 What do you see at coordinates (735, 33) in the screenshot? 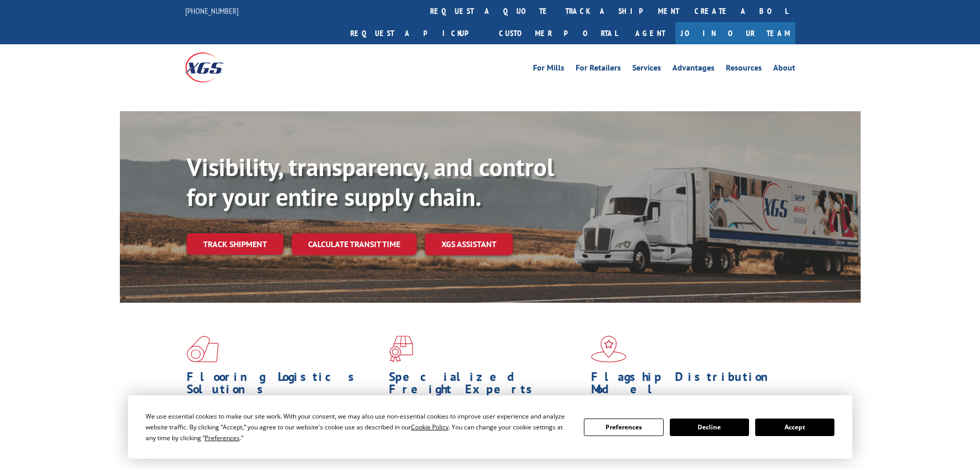
I see `a: Join Our Team` at bounding box center [735, 33].